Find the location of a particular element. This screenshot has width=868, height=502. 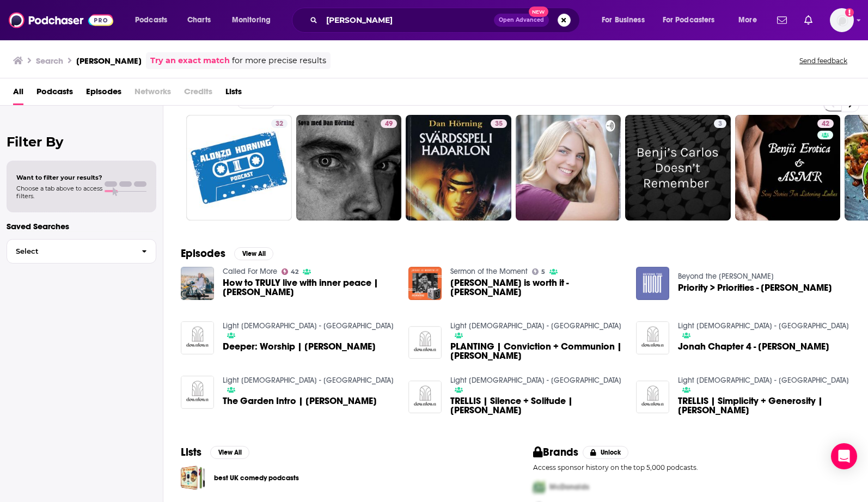

a: Podcasts is located at coordinates (55, 94).